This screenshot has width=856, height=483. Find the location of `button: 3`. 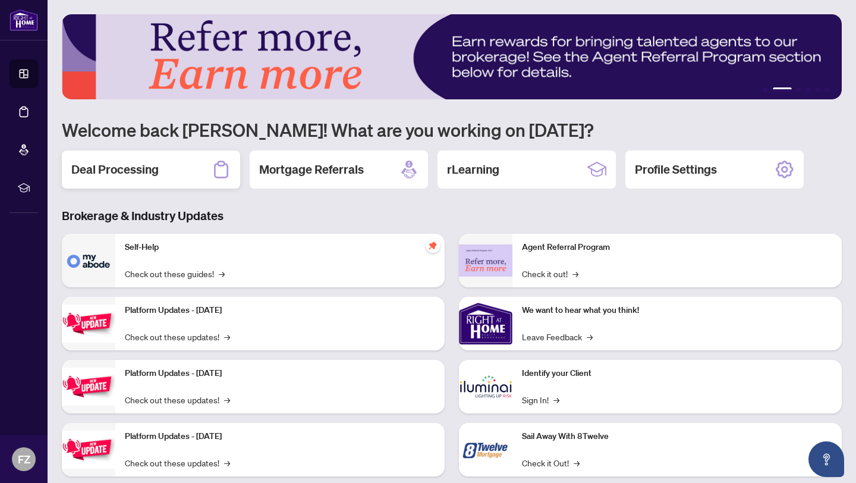

button: 3 is located at coordinates (799, 90).